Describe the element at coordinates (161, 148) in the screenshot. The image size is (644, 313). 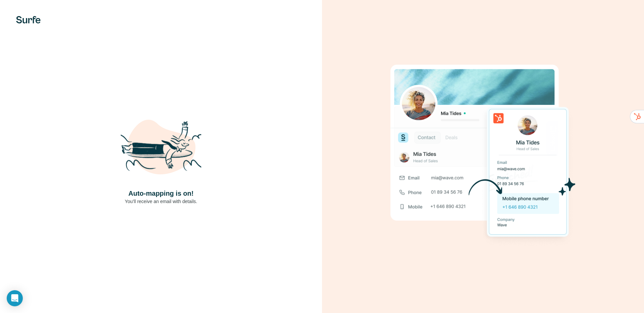
I see `img: Shaka Illustration` at that location.